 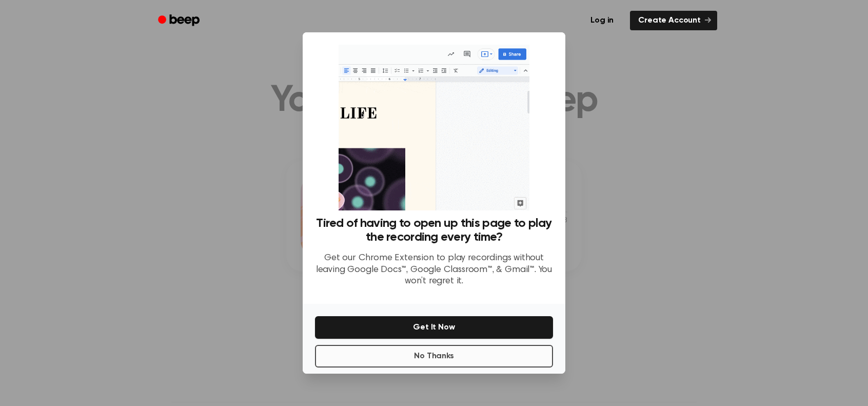 I want to click on img: Beep extension in action, so click(x=433, y=127).